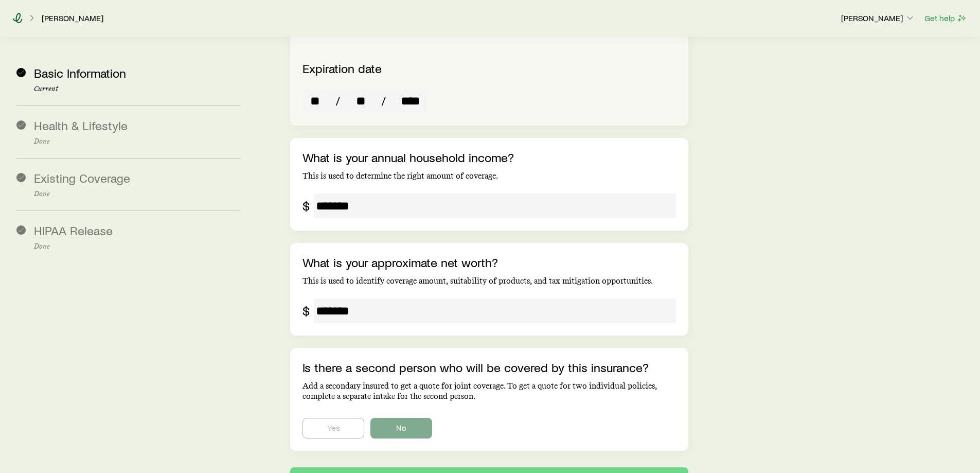 The width and height of the screenshot is (980, 473). Describe the element at coordinates (334, 428) in the screenshot. I see `button: Yes` at that location.